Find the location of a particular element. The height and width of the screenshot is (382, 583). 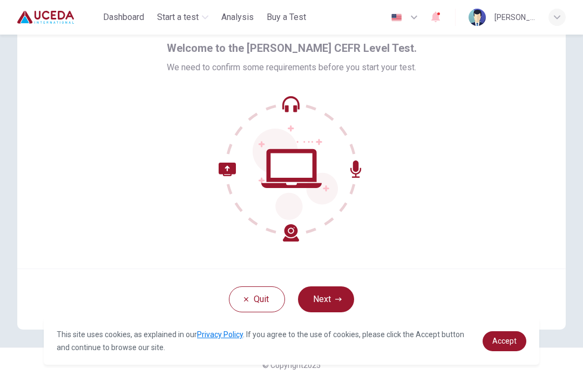

button: Next is located at coordinates (326, 299).